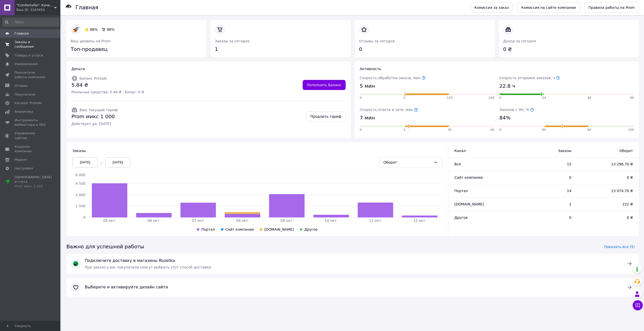  What do you see at coordinates (353, 261) in the screenshot?
I see `span: Подключите доставку в магазины Rozetka` at bounding box center [353, 261].